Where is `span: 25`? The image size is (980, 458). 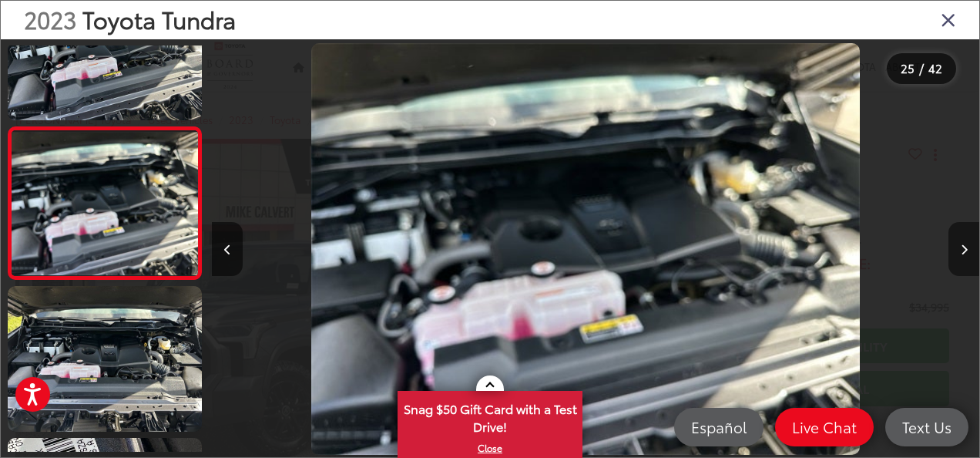 span: 25 is located at coordinates (907, 67).